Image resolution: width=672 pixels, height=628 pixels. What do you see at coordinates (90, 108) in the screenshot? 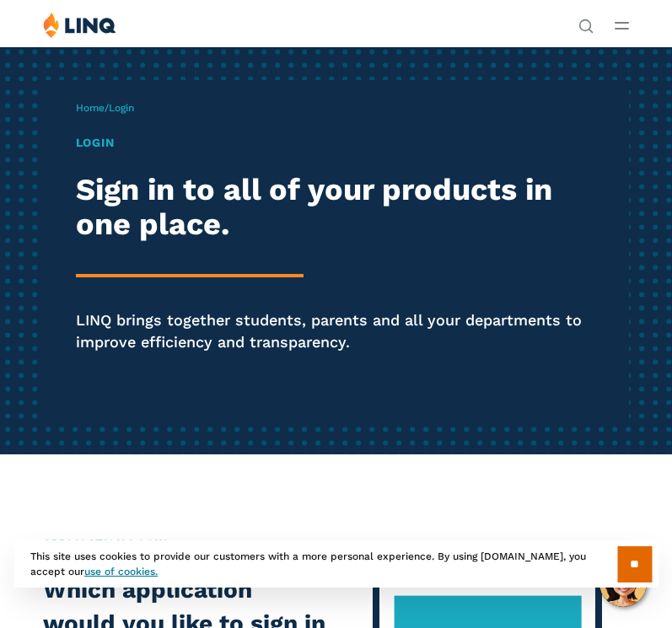
I see `a: Home` at bounding box center [90, 108].